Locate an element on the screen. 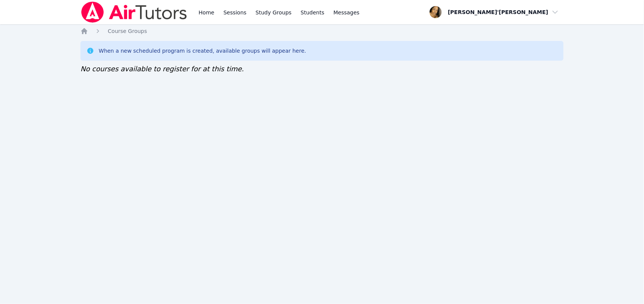 The image size is (644, 304). img: Air Tutors is located at coordinates (134, 12).